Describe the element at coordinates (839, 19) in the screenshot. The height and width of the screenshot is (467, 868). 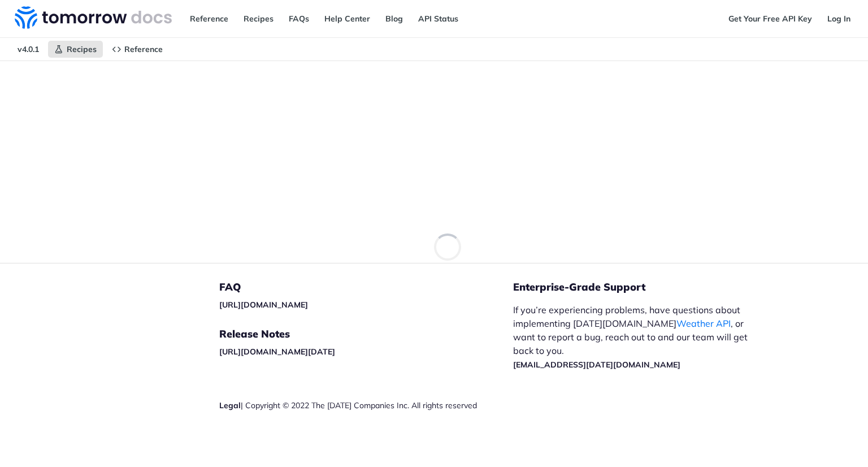
I see `a: Log In` at that location.